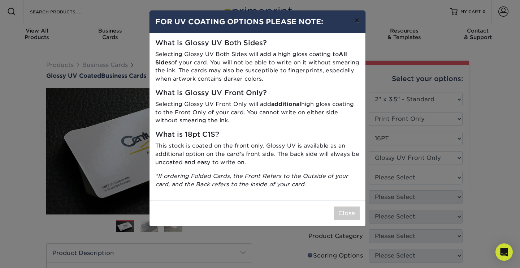 This screenshot has width=520, height=268. I want to click on div: Open Intercom Messenger, so click(504, 252).